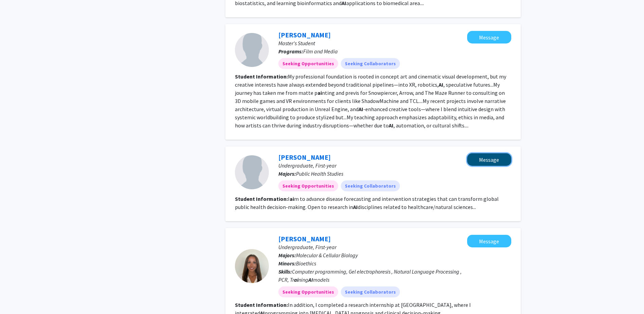 The width and height of the screenshot is (644, 314). Describe the element at coordinates (370, 101) in the screenshot. I see `fg-read-more: My professional foundation is rooted in concept art and cinematic visual development, but my crea...` at that location.